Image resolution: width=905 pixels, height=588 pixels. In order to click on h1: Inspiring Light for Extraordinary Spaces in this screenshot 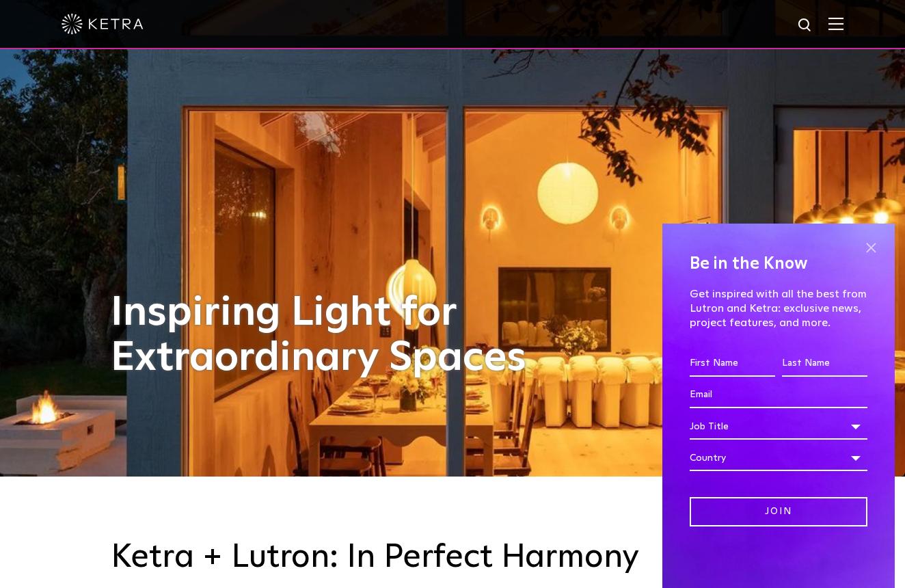, I will do `click(333, 336)`.